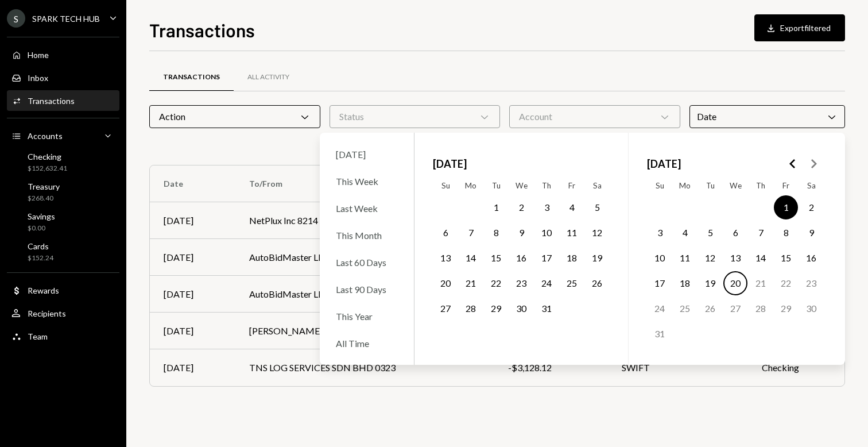 The width and height of the screenshot is (868, 447). Describe the element at coordinates (522, 233) in the screenshot. I see `button: Wednesday, July 9th, 2025` at that location.